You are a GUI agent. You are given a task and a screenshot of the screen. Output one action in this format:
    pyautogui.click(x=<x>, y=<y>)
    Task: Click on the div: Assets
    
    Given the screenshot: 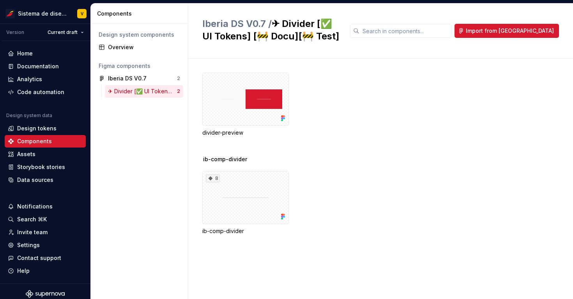 What is the action you would take?
    pyautogui.click(x=26, y=154)
    